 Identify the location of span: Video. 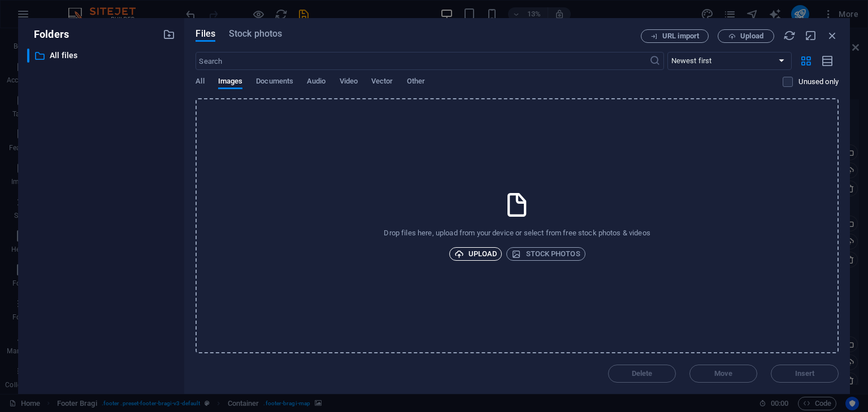
(349, 83).